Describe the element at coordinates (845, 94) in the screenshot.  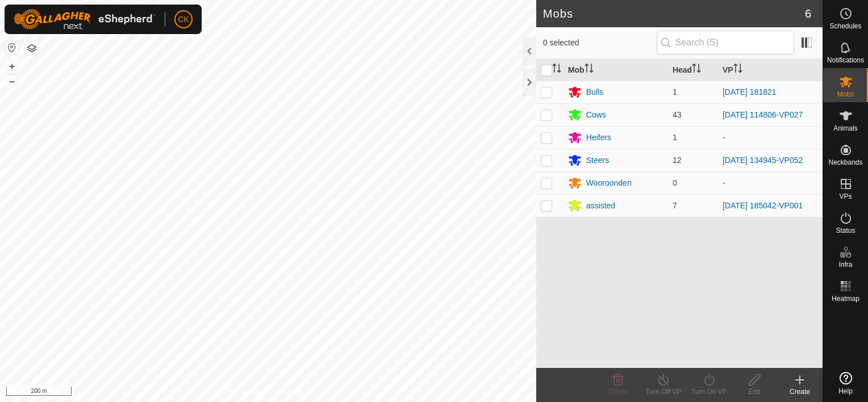
I see `span: Mobs` at that location.